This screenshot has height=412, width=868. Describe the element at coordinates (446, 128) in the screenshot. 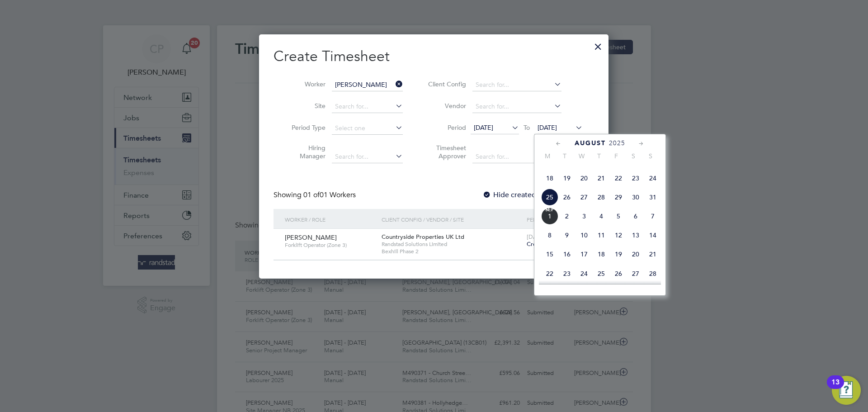

I see `label: Period` at that location.